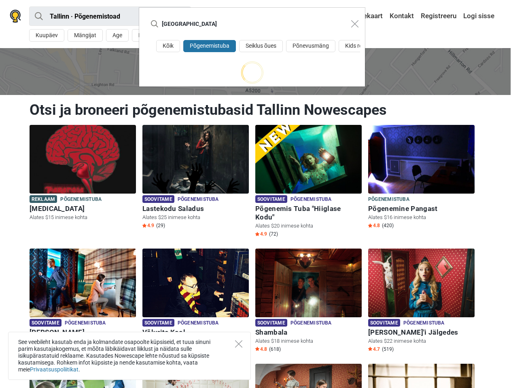 The image size is (511, 388). Describe the element at coordinates (209, 46) in the screenshot. I see `button: Põgenemistuba` at that location.